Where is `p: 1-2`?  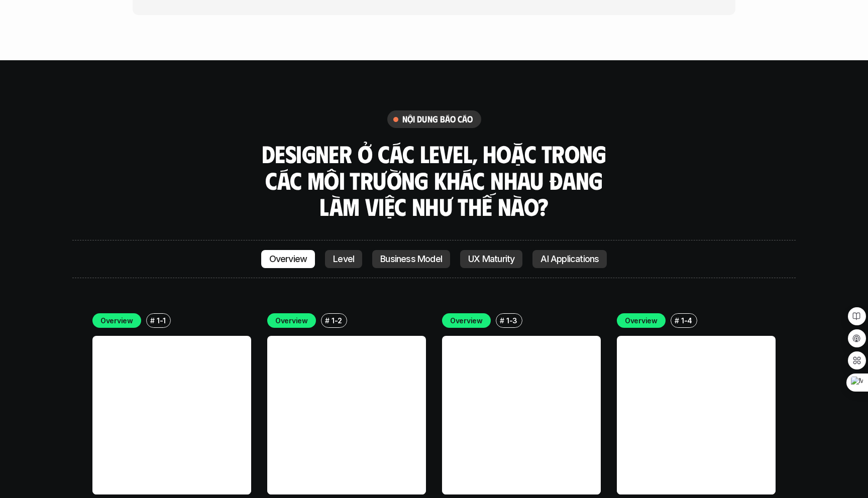 p: 1-2 is located at coordinates (336, 320).